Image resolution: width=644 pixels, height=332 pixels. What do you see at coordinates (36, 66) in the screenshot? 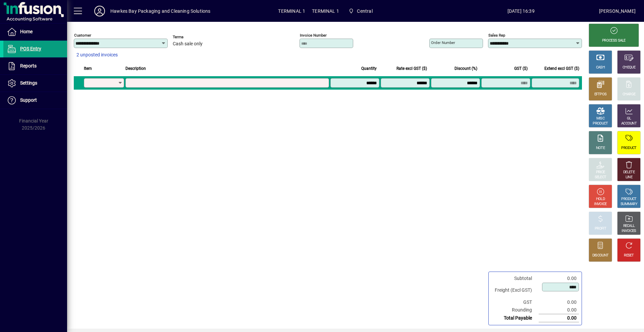
I see `a: Reports` at bounding box center [36, 66].